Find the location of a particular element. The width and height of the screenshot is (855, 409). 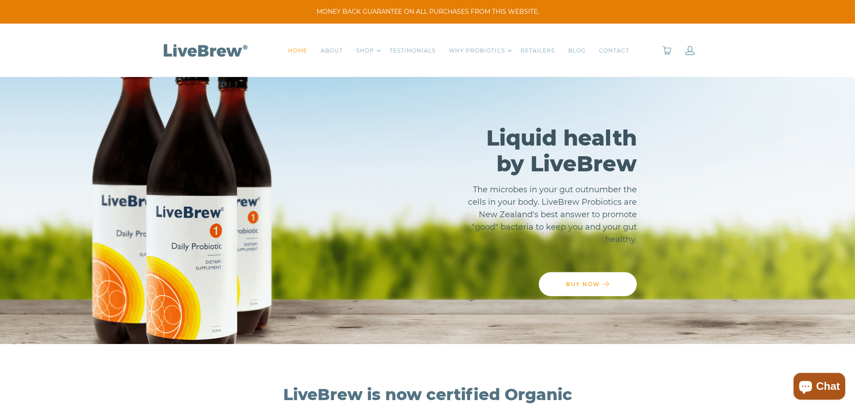

a: CONTACT is located at coordinates (614, 51).